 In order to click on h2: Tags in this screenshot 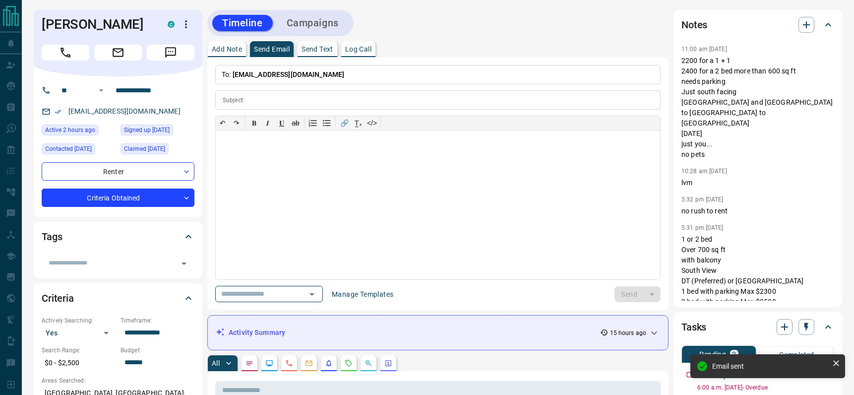, I will do `click(52, 237)`.